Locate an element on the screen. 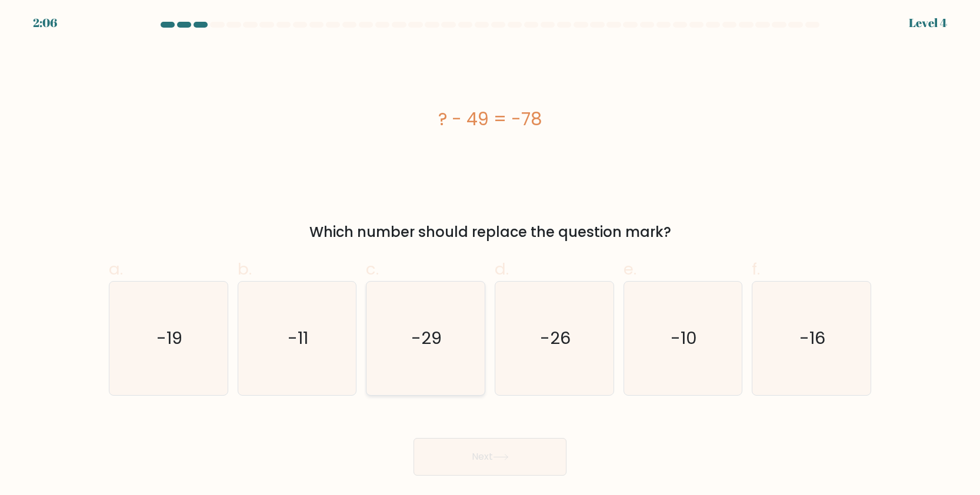 This screenshot has width=980, height=495. span: d. is located at coordinates (502, 269).